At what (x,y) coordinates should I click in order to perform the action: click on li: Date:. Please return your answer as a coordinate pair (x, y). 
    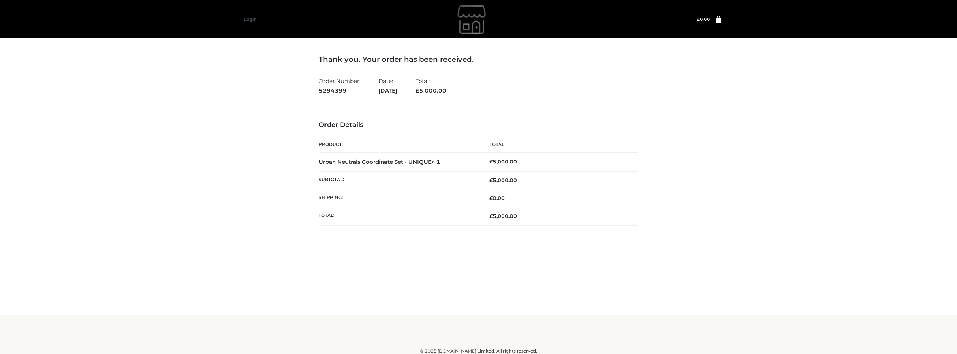
    Looking at the image, I should click on (388, 86).